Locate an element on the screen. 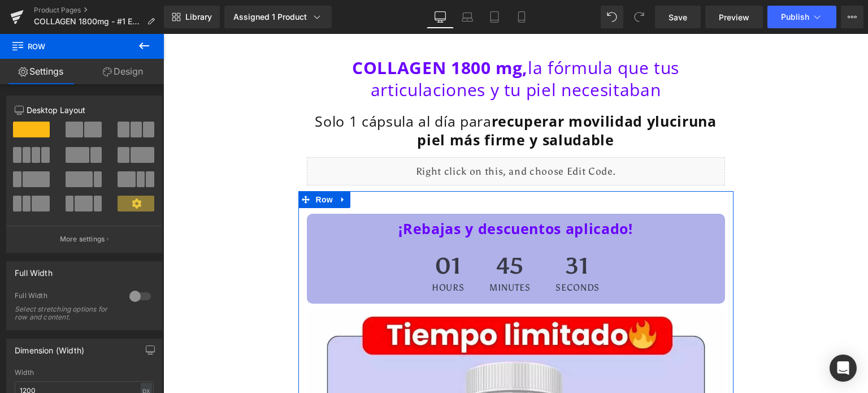 Image resolution: width=868 pixels, height=393 pixels. a: Expand / Collapse is located at coordinates (180, 166).